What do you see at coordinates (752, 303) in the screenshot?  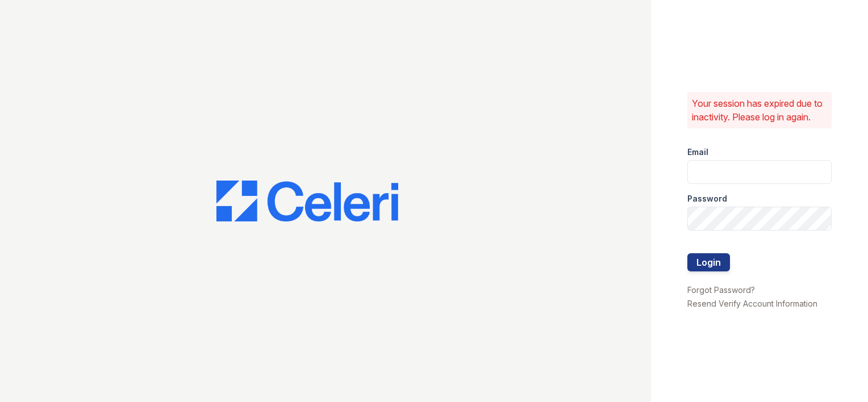 I see `a: Resend Verify Account Information` at bounding box center [752, 303].